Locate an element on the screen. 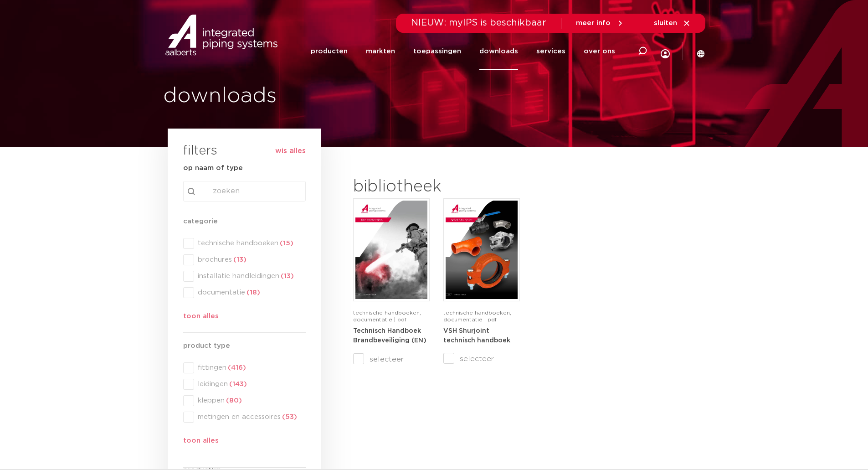 The width and height of the screenshot is (868, 470). a: over ons is located at coordinates (599, 51).